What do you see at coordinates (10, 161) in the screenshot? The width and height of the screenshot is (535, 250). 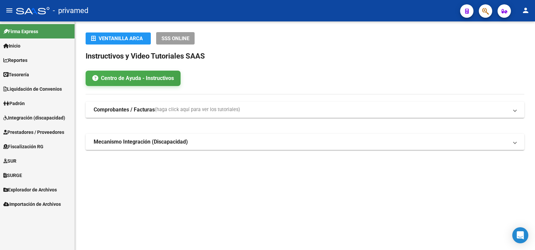 I see `span: SUR` at bounding box center [10, 161].